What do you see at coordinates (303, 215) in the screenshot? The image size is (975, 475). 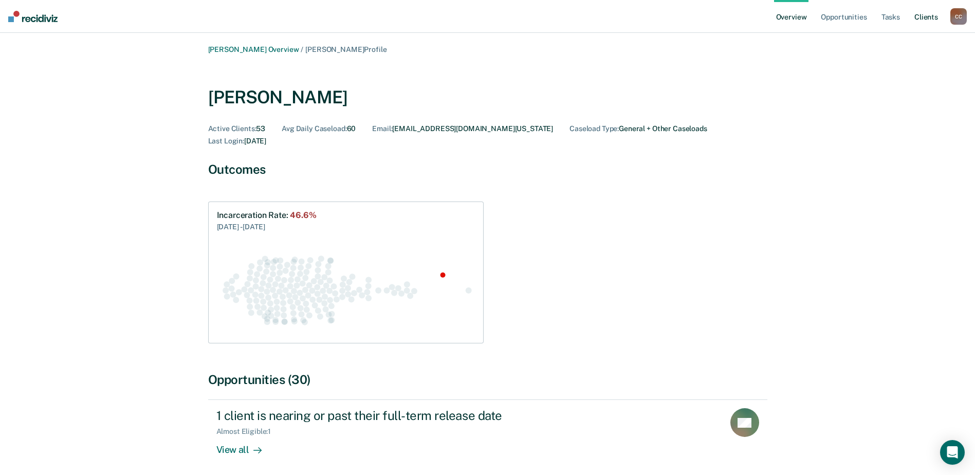 I see `span: 46.6%` at bounding box center [303, 215].